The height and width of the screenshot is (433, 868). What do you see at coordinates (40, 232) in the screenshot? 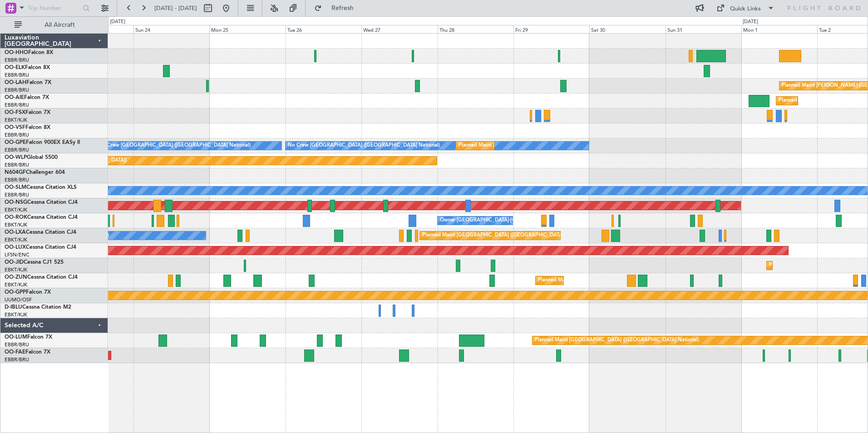
I see `a: OO-LXACessna Citation CJ4` at bounding box center [40, 232].